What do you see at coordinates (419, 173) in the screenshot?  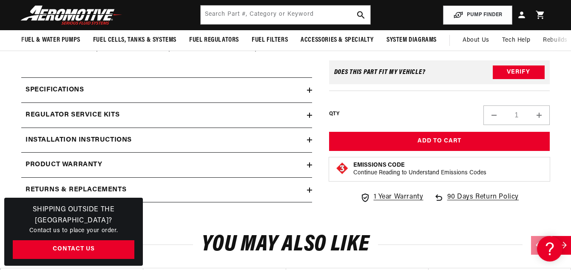 I see `p: Continue Reading to Understand Emissions Codes` at bounding box center [419, 173].